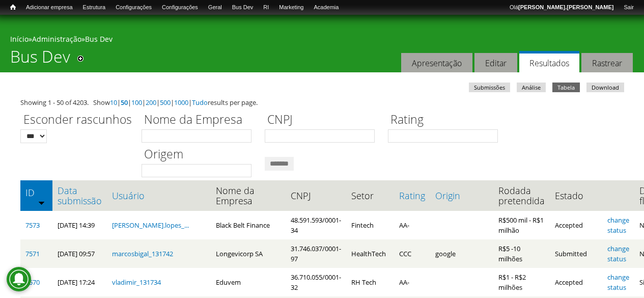 The height and width of the screenshot is (298, 644). Describe the element at coordinates (370, 225) in the screenshot. I see `td: Fintech` at that location.